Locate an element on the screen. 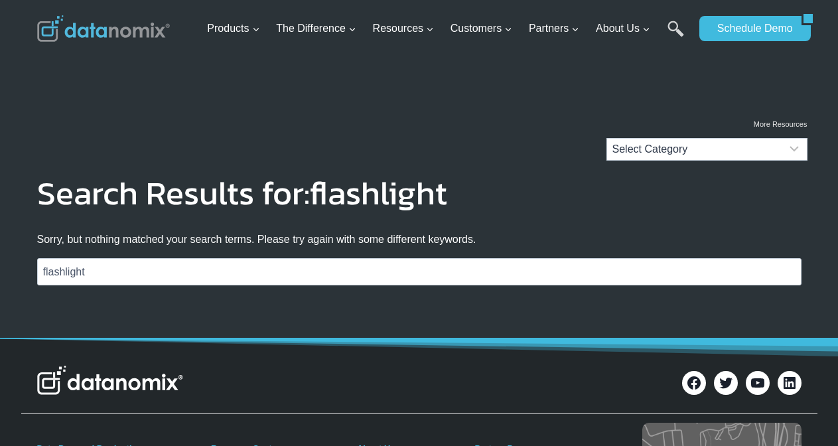 The image size is (838, 446). p: More Resources is located at coordinates (419, 125).